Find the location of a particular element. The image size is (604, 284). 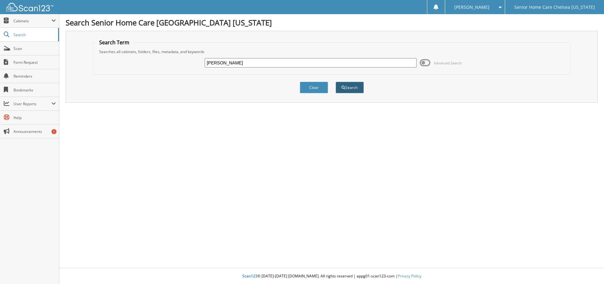

span: Advanced Search is located at coordinates (448, 63).